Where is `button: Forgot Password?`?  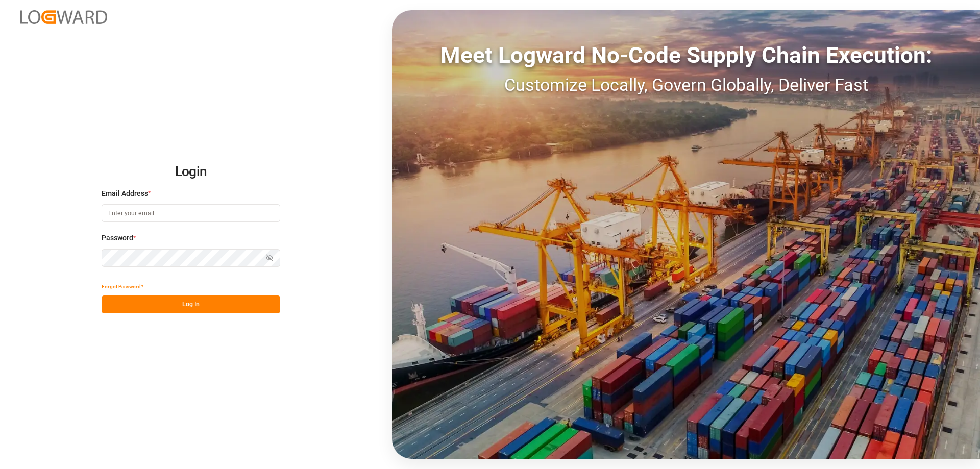
button: Forgot Password? is located at coordinates (122, 286).